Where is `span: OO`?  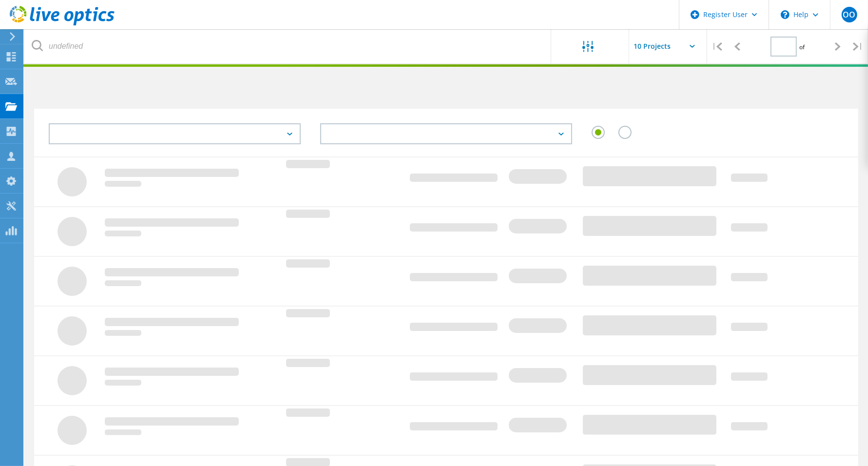 span: OO is located at coordinates (849, 15).